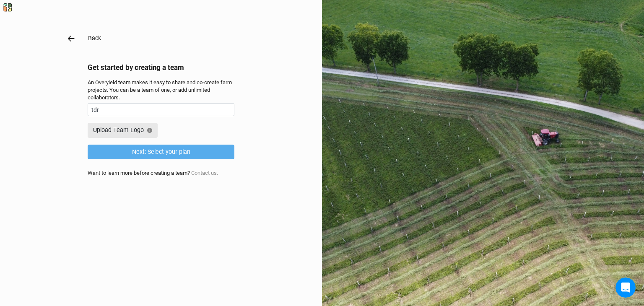 The image size is (644, 306). Describe the element at coordinates (204, 173) in the screenshot. I see `a: Contact us.` at that location.